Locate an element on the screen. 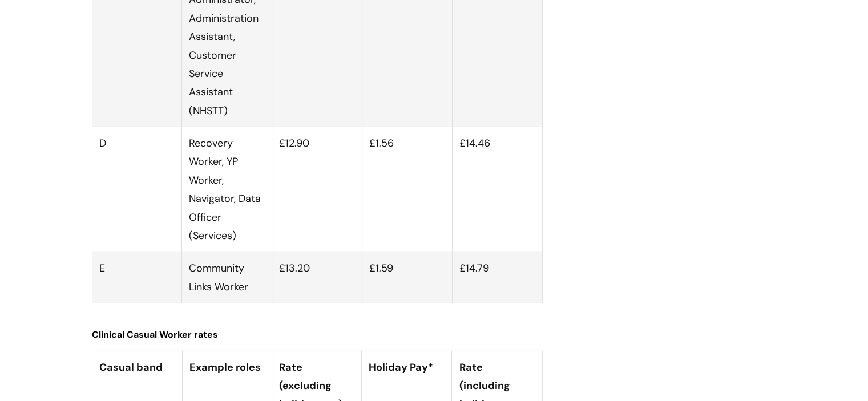 Image resolution: width=868 pixels, height=401 pixels. td: E is located at coordinates (137, 278).